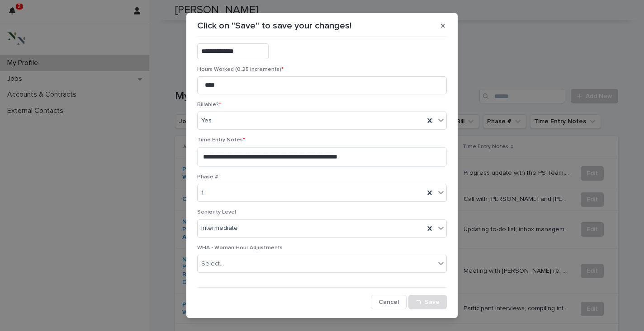 The width and height of the screenshot is (644, 331). Describe the element at coordinates (202, 193) in the screenshot. I see `span: 1` at that location.